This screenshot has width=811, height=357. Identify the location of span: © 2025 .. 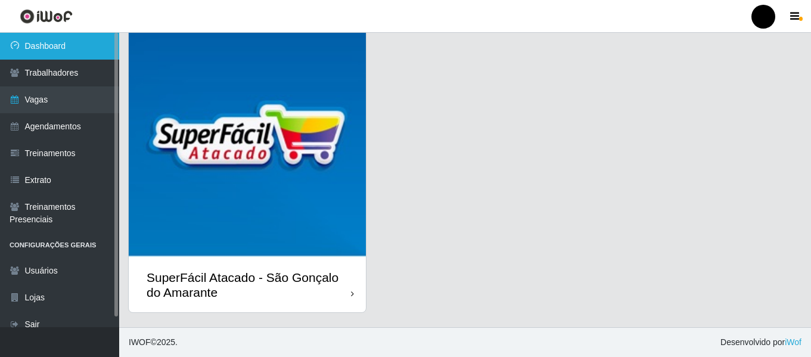
(153, 342).